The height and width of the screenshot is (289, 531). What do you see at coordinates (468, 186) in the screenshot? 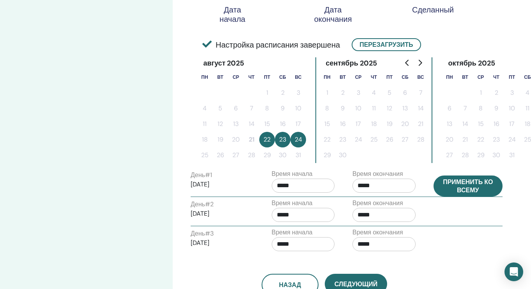
I see `button: Применить ко всему` at bounding box center [468, 186].